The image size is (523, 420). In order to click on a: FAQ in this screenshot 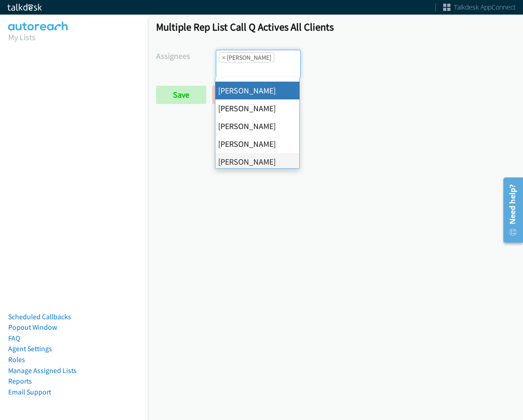, I will do `click(14, 338)`.